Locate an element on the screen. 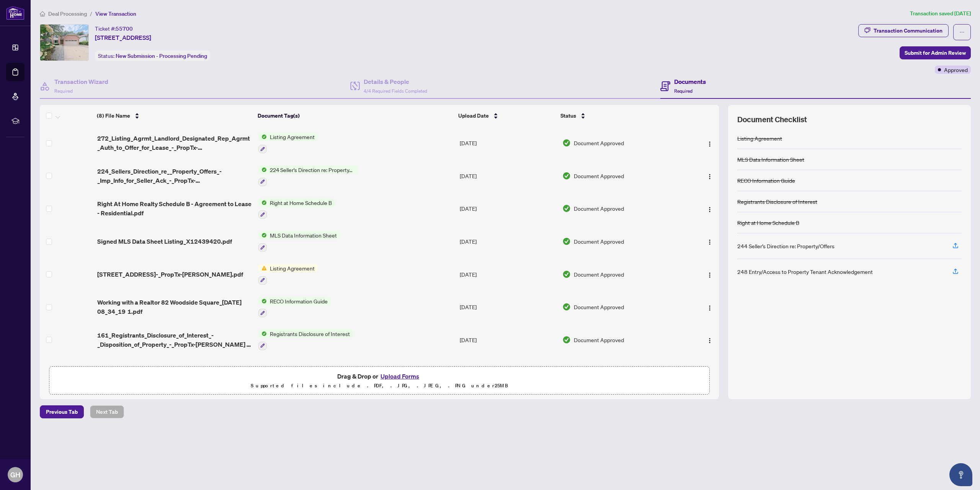  span: RECO Information Guide is located at coordinates (298, 301).